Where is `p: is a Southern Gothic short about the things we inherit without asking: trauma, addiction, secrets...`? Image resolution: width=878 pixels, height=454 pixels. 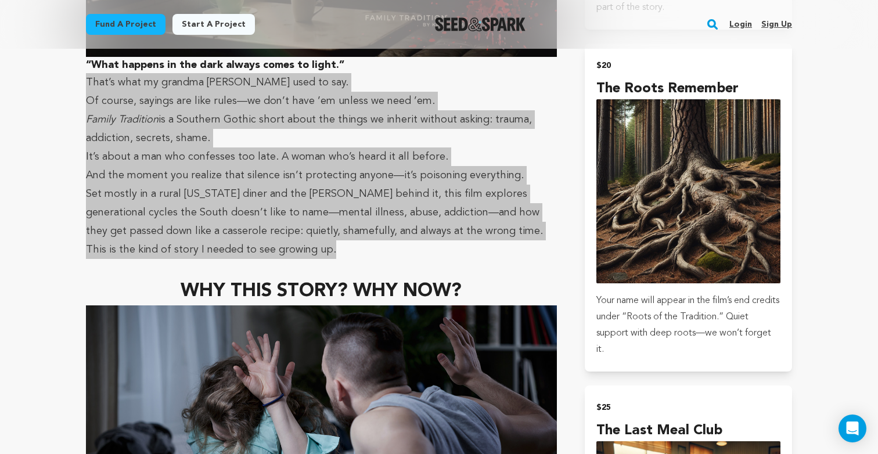 p: is a Southern Gothic short about the things we inherit without asking: trauma, addiction, secrets... is located at coordinates (321, 129).